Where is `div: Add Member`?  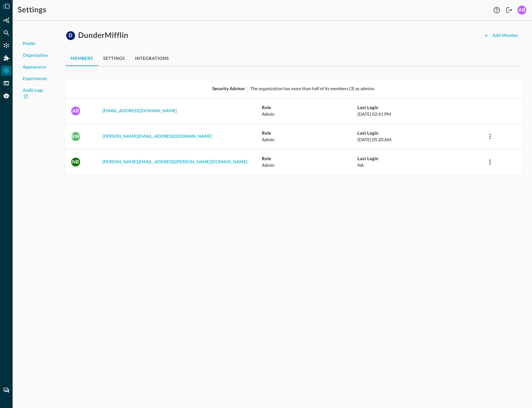
div: Add Member is located at coordinates (505, 36).